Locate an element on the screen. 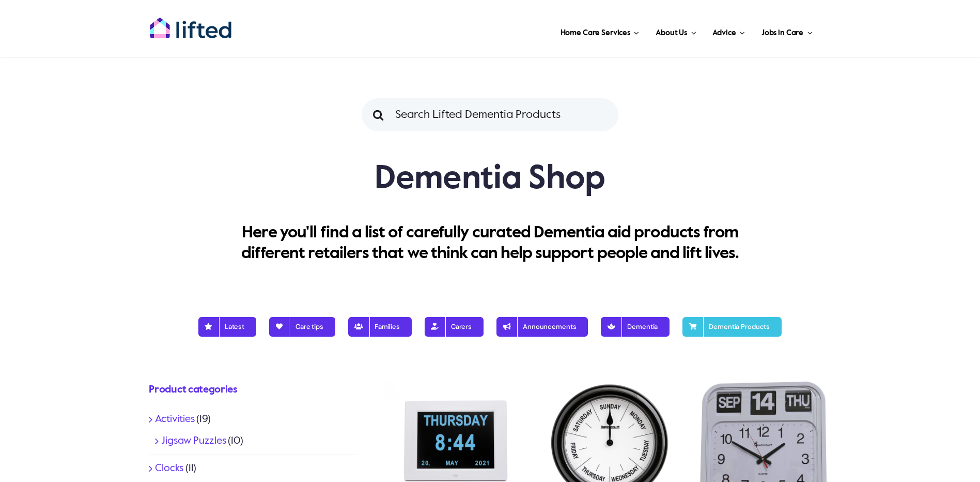  span: Families is located at coordinates (380, 327).